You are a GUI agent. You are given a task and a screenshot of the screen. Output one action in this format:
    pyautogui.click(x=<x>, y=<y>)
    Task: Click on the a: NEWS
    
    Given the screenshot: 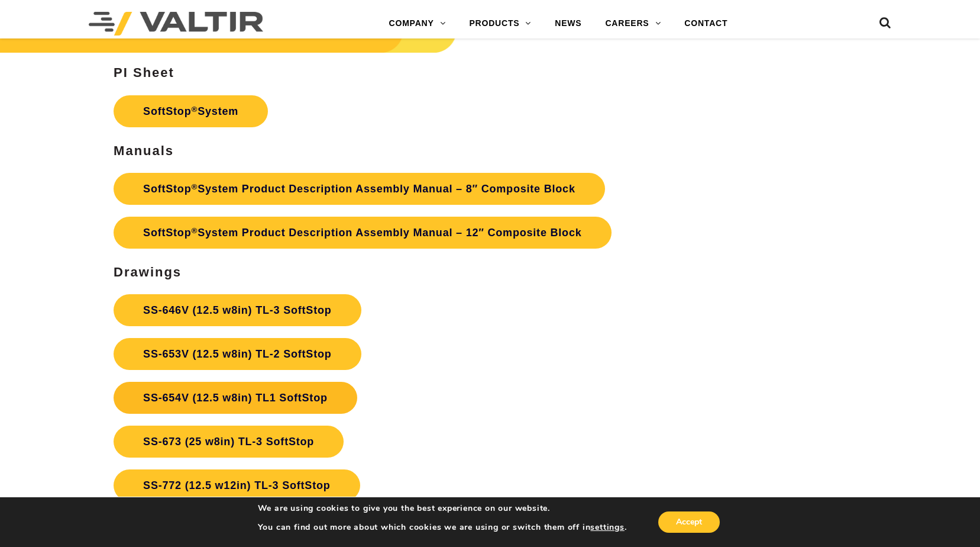 What is the action you would take?
    pyautogui.click(x=568, y=24)
    